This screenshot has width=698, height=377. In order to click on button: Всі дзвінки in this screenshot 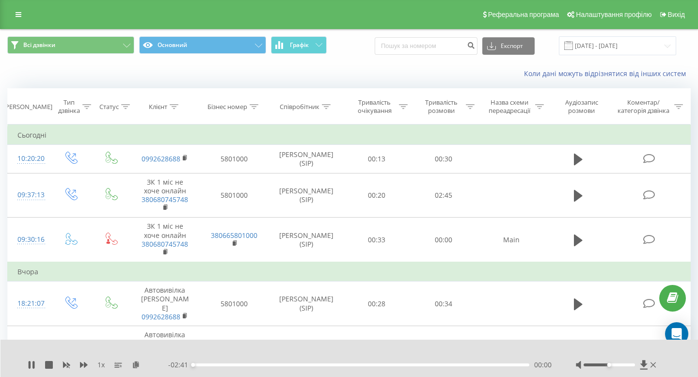, I will do `click(71, 45)`.